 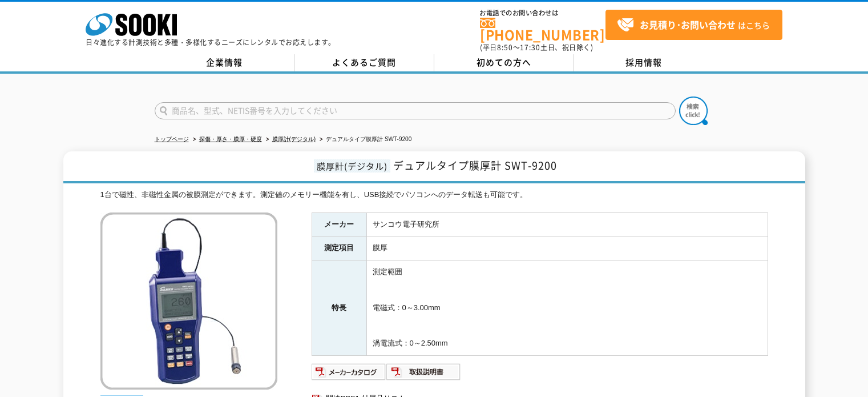 I want to click on th: メーカー, so click(x=339, y=225).